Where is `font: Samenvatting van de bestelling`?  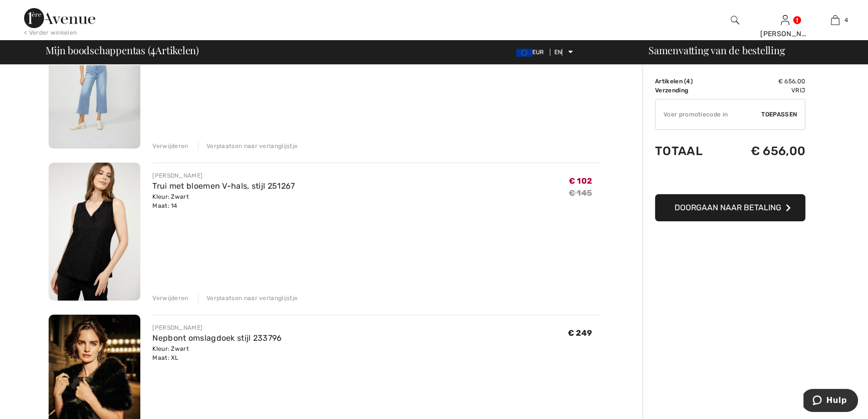 font: Samenvatting van de bestelling is located at coordinates (716, 49).